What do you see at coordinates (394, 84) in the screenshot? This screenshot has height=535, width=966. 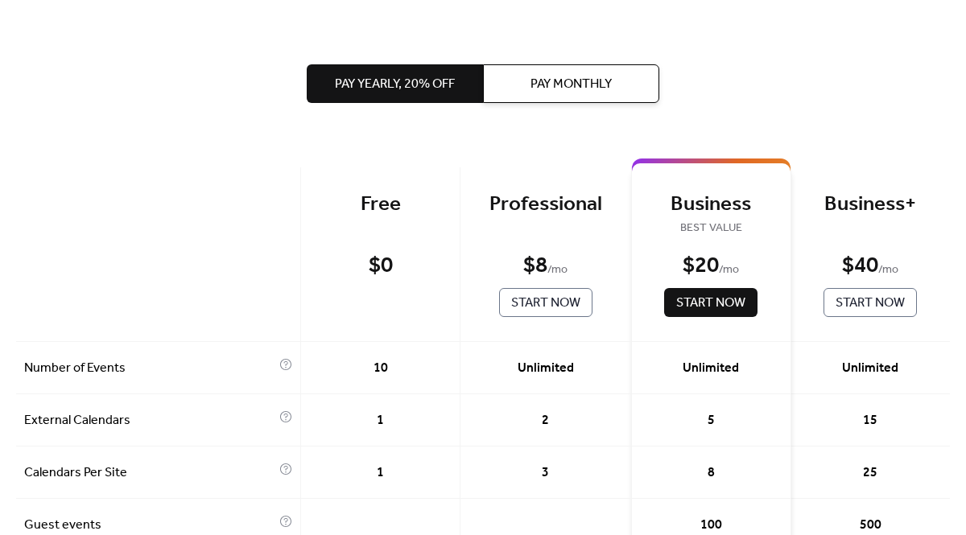 I see `span: Pay Yearly, 20% off` at bounding box center [394, 84].